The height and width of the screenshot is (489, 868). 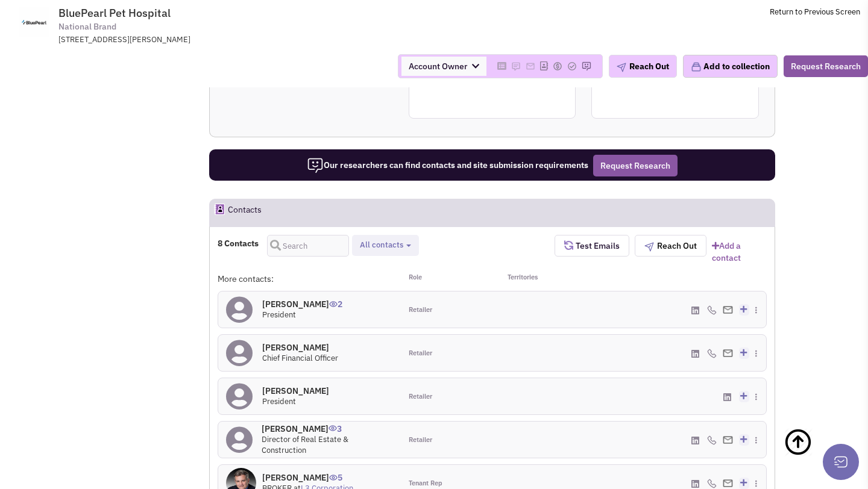 What do you see at coordinates (739, 252) in the screenshot?
I see `a: Add a contact` at bounding box center [739, 252].